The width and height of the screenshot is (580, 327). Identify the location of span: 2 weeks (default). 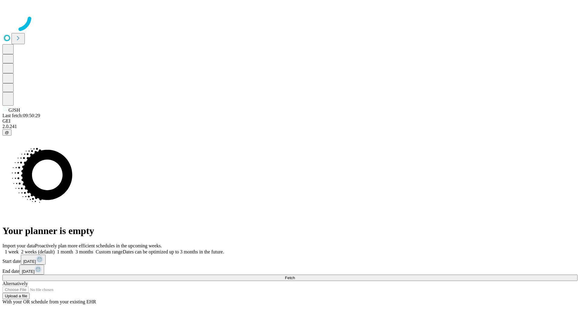
(38, 251).